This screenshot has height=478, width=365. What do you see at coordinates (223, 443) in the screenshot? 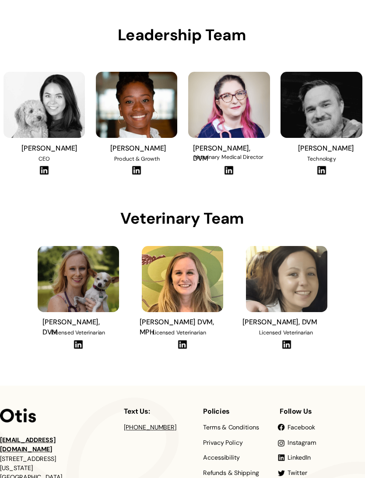
I see `a: Privacy Policy` at bounding box center [223, 443].